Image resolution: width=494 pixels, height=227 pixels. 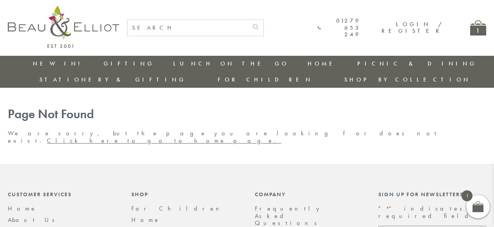 What do you see at coordinates (289, 216) in the screenshot?
I see `a: Frequently Asked Questions` at bounding box center [289, 216].